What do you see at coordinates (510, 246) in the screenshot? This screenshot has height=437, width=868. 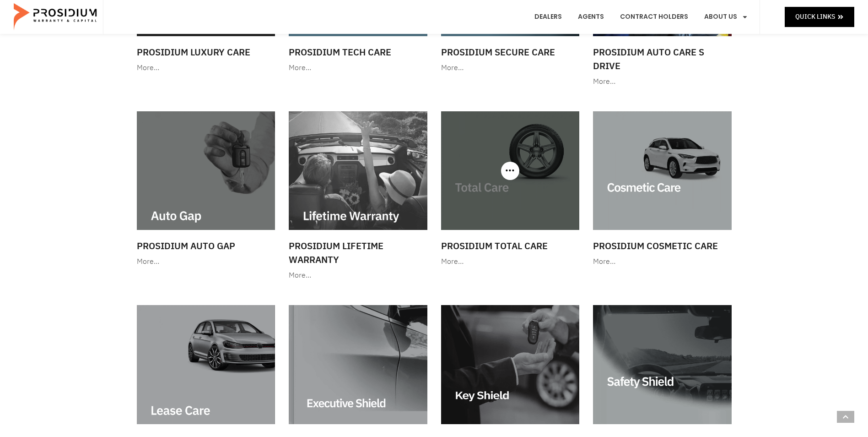 I see `h3: Prosidium Total Care` at bounding box center [510, 246].